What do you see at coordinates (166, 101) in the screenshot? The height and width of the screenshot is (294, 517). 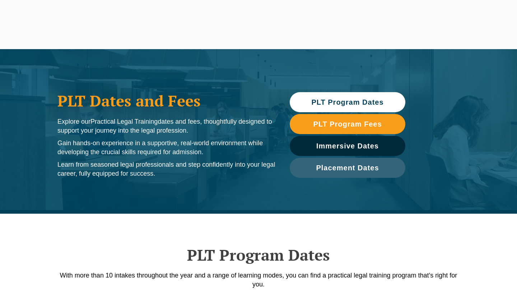 I see `h1: PLT Dates and Fees` at bounding box center [166, 101].